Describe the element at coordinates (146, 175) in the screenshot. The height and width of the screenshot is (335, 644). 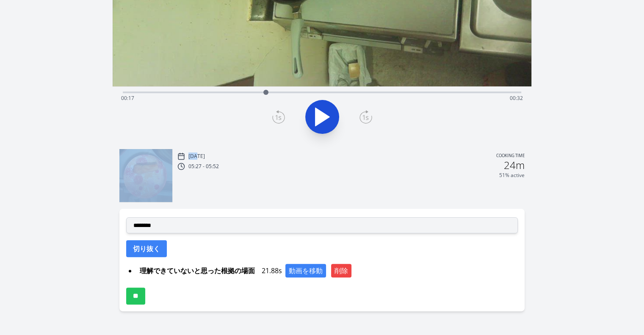
I see `img: 250922202840_thumb.jpeg` at that location.